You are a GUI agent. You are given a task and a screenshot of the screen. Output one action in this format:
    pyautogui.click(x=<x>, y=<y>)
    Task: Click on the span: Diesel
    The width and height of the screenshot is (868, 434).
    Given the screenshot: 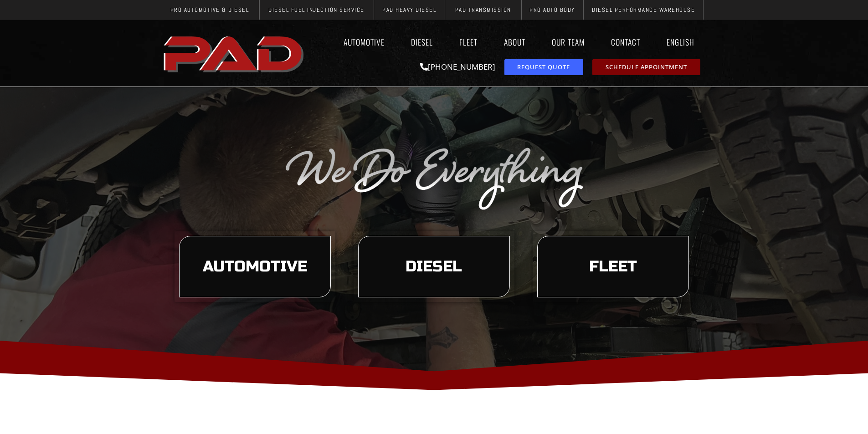 What is the action you would take?
    pyautogui.click(x=434, y=267)
    